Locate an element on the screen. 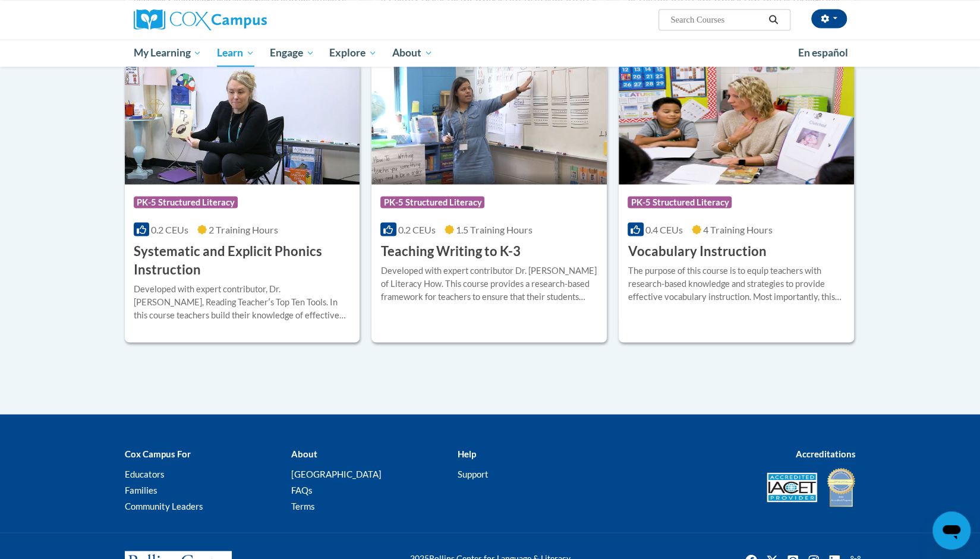 The image size is (980, 559). b: Cox Campus For is located at coordinates (157, 453).